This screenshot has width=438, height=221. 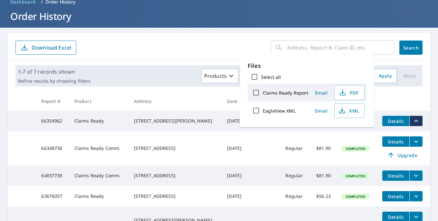 What do you see at coordinates (395, 121) in the screenshot?
I see `button: detailsBtn-66354962` at bounding box center [395, 121].